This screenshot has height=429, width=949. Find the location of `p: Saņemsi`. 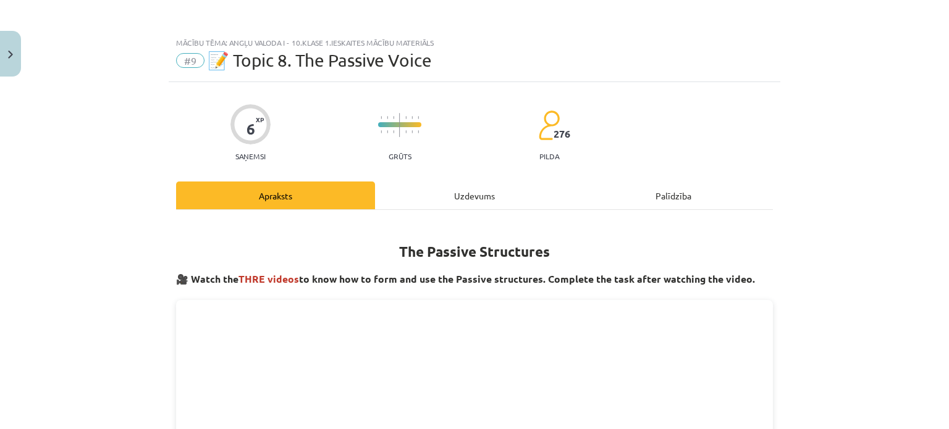

p: Saņemsi is located at coordinates (250, 156).